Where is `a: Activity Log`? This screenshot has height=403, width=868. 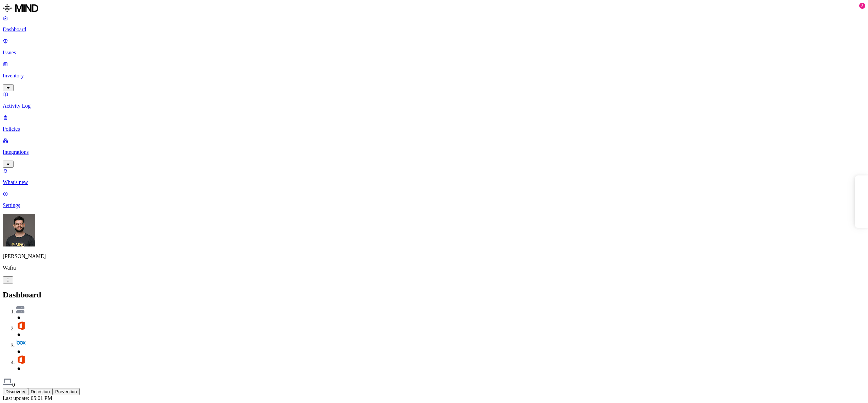 a: Activity Log is located at coordinates (434, 100).